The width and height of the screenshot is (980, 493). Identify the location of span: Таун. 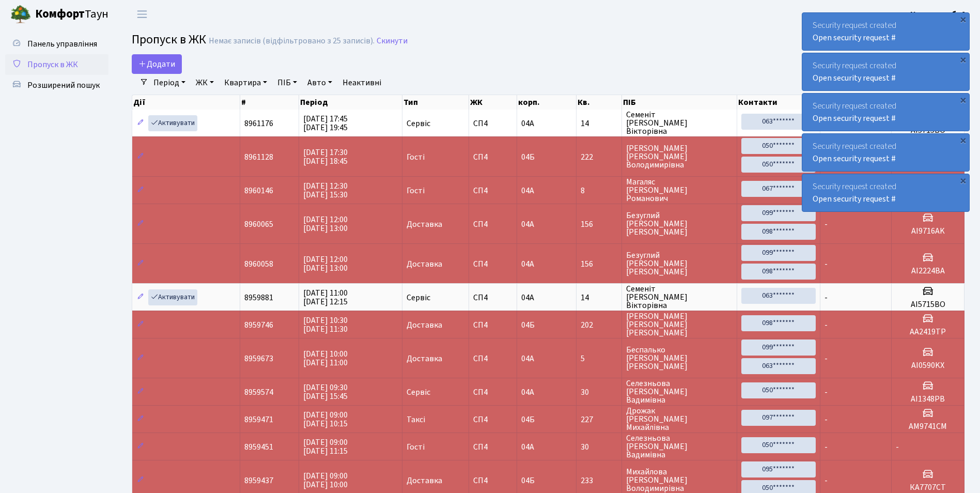
(72, 15).